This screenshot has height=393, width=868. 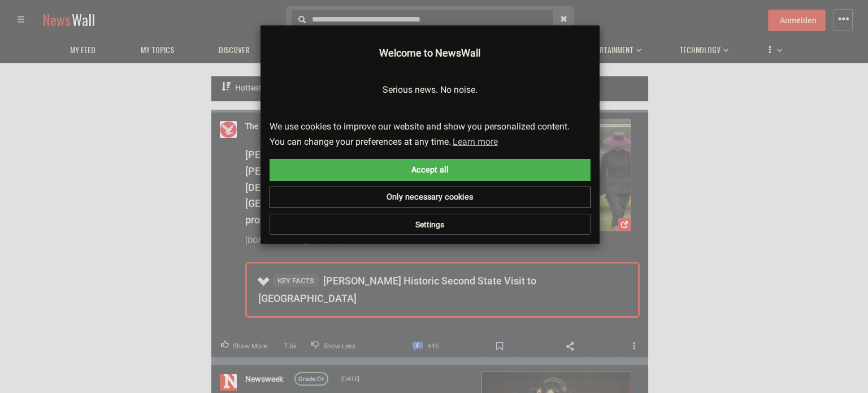 I want to click on p: Serious news. No noise., so click(x=430, y=90).